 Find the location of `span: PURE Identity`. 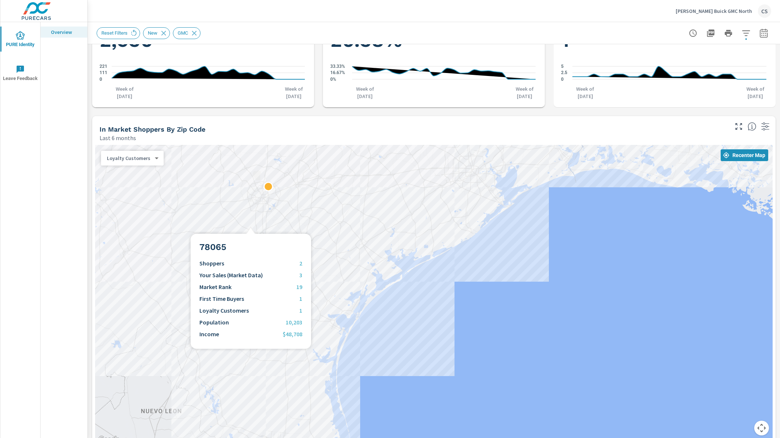

span: PURE Identity is located at coordinates (20, 40).